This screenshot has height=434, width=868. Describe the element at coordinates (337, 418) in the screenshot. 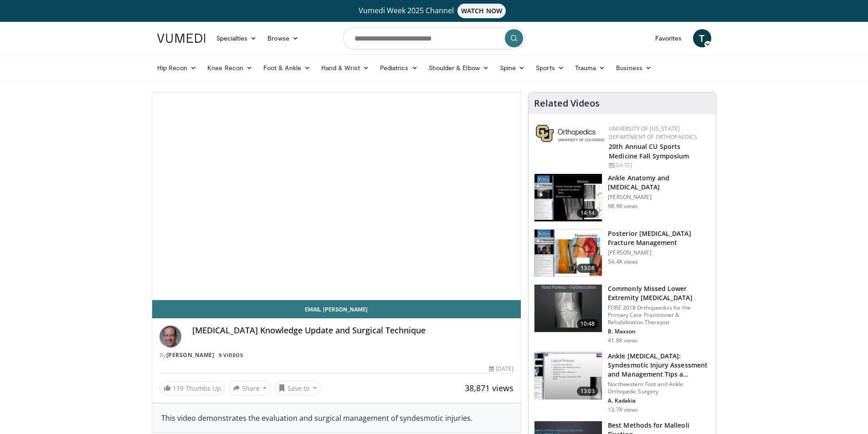

I see `div: This video demonstrates the evaluation and surgical management of syndesmotic injuries.` at that location.